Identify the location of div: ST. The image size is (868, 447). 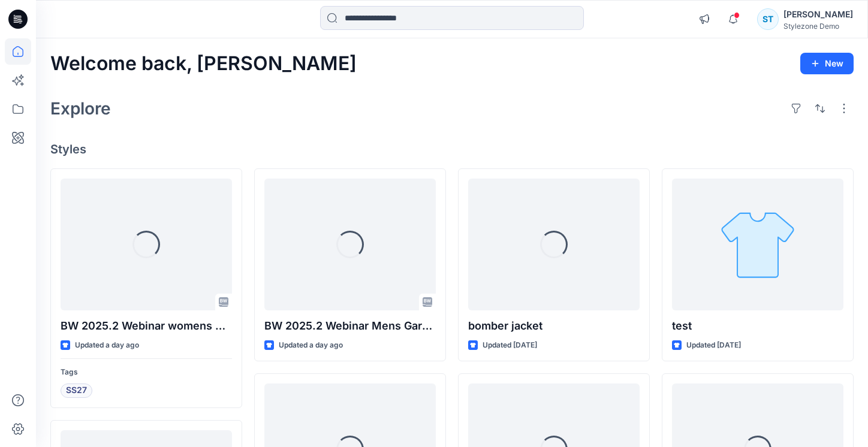
(768, 19).